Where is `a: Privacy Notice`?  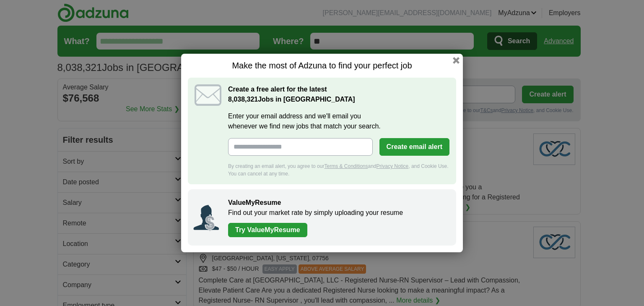
a: Privacy Notice is located at coordinates (393, 166).